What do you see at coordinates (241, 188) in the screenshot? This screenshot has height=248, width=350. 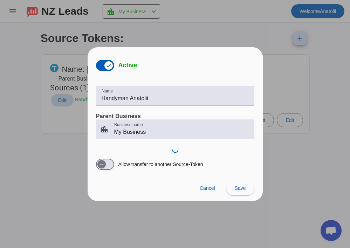 I see `span: Save` at bounding box center [241, 188].